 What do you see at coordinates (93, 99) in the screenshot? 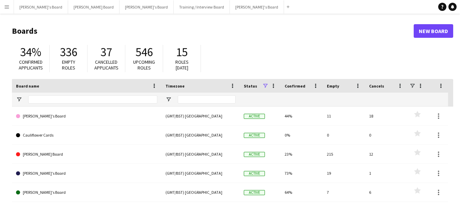
I see `input: Board name Filter Input` at bounding box center [93, 99].